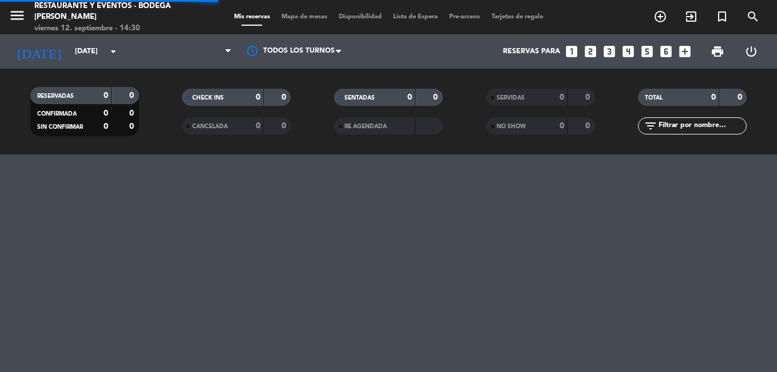  Describe the element at coordinates (416, 17) in the screenshot. I see `span: Lista de Espera` at that location.